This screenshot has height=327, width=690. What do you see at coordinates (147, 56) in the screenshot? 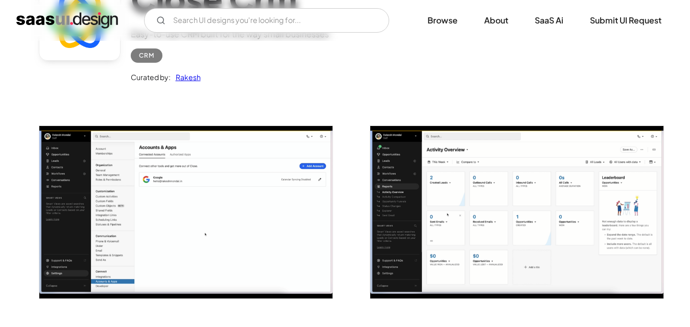
I see `div: CRM` at bounding box center [147, 56].